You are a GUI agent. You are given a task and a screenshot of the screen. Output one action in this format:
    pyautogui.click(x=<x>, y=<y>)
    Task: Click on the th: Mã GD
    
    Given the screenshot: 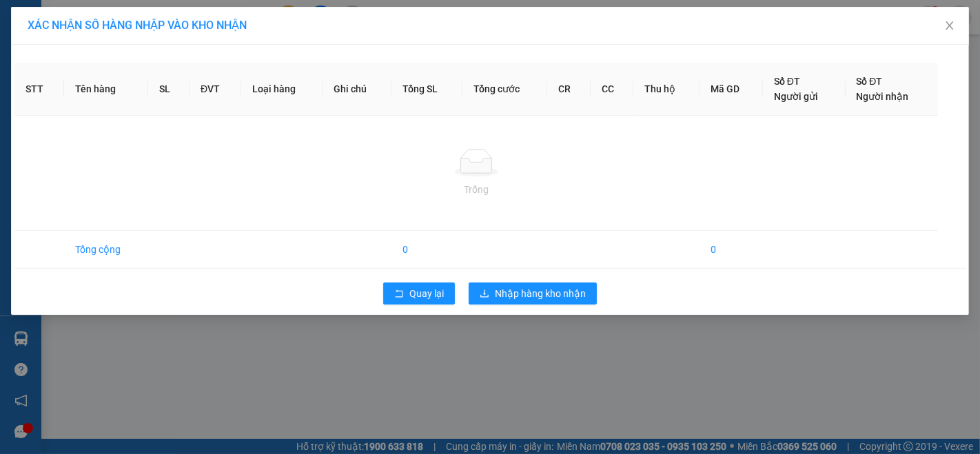 What is the action you would take?
    pyautogui.click(x=731, y=89)
    